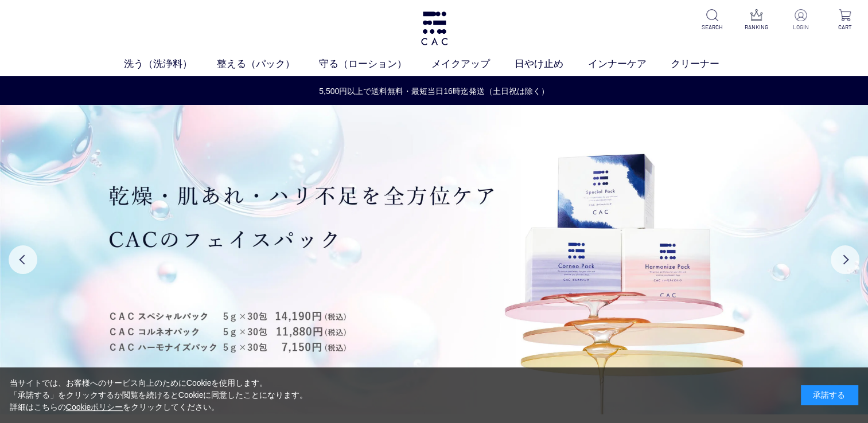  I want to click on p: SEARCH, so click(712, 27).